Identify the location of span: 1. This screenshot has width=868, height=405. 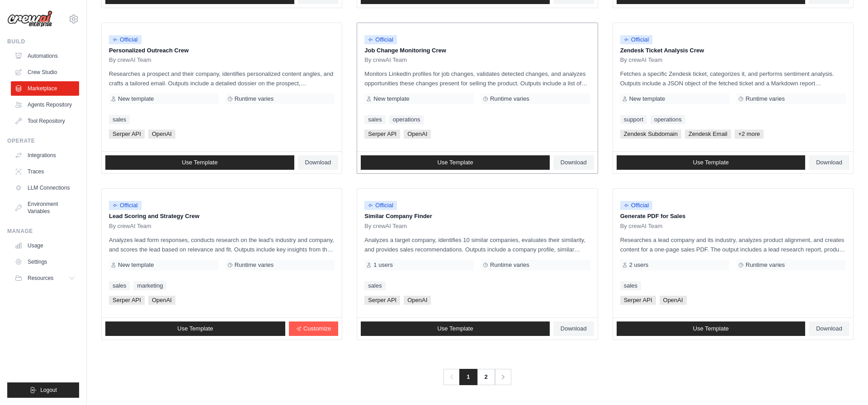
(468, 377).